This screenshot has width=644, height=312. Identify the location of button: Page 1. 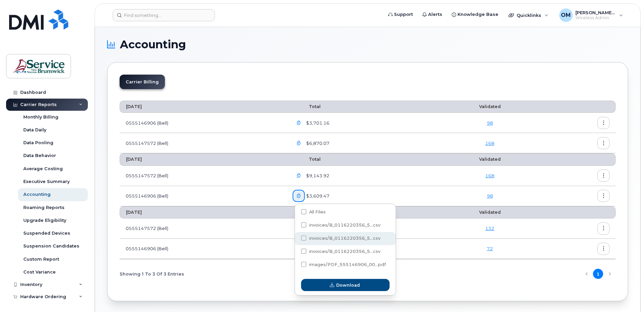
(598, 274).